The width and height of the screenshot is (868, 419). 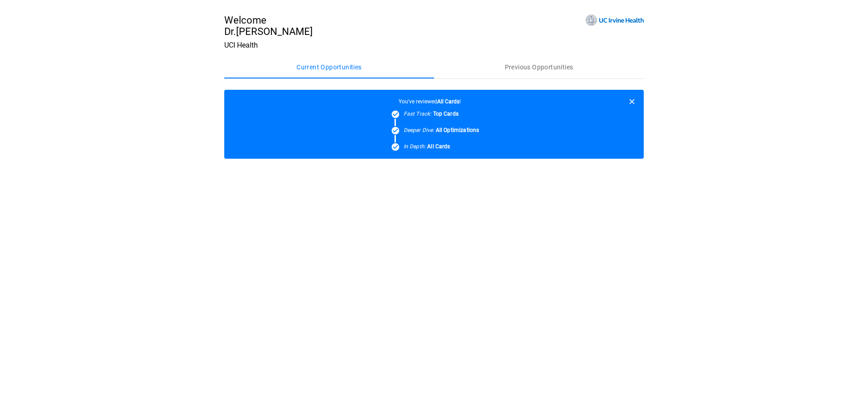 I want to click on span: You've reviewed !, so click(x=429, y=102).